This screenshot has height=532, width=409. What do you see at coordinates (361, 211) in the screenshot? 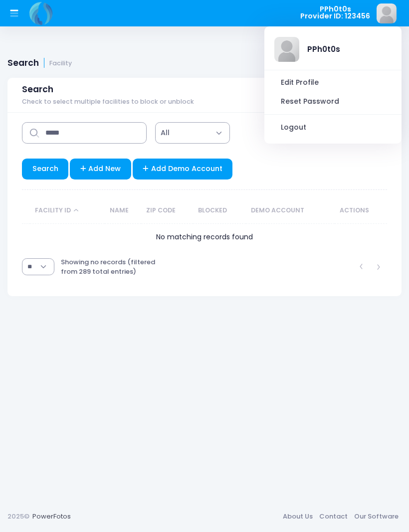
I see `th: Actions` at bounding box center [361, 211].